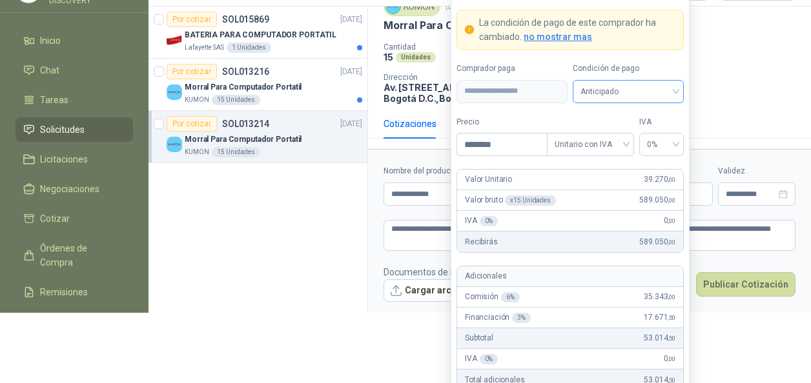 The image size is (811, 383). I want to click on p: BATERIA PARA COMPUTADOR PORTATIL, so click(260, 35).